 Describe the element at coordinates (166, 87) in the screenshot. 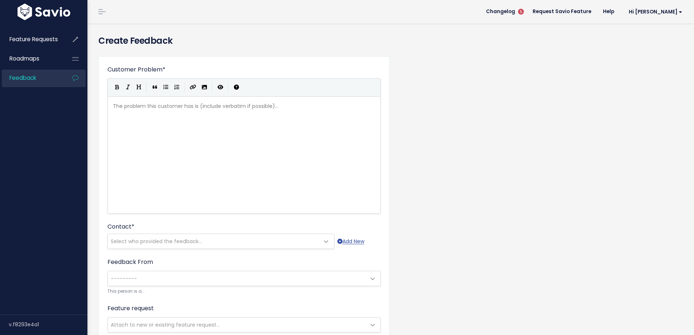

I see `button: Generic List` at that location.